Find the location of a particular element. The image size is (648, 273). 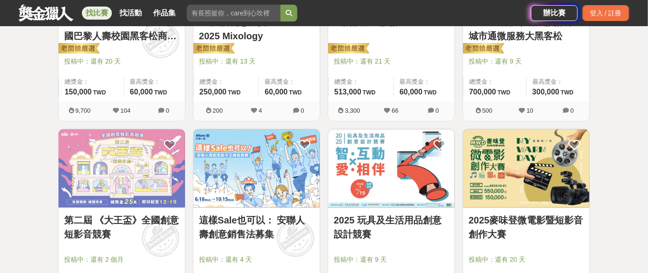

span: 投稿中：還有 2 個月 is located at coordinates (122, 260).